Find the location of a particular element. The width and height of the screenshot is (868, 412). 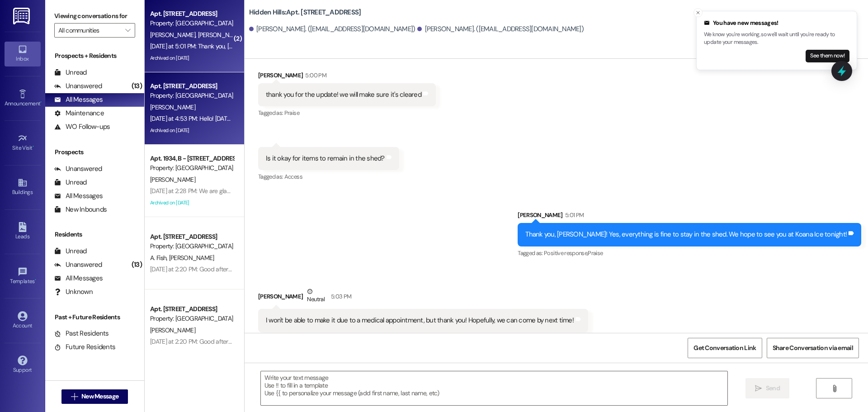

div: 5:03 PM is located at coordinates (340, 296).